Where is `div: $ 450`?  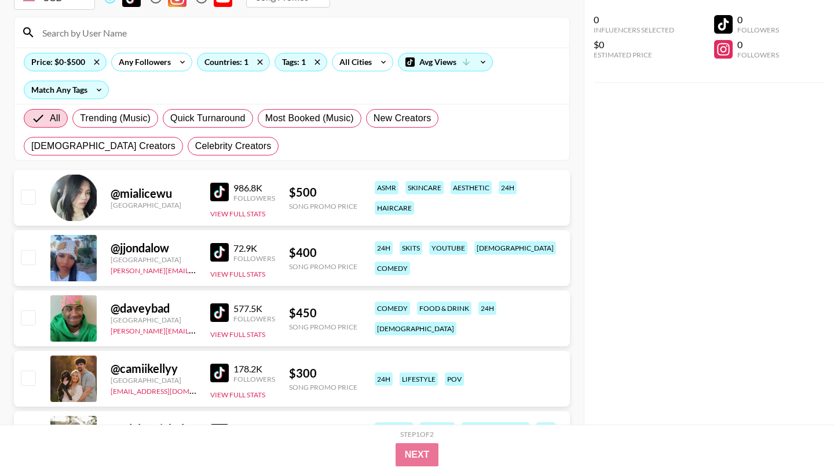
div: $ 450 is located at coordinates (323, 312).